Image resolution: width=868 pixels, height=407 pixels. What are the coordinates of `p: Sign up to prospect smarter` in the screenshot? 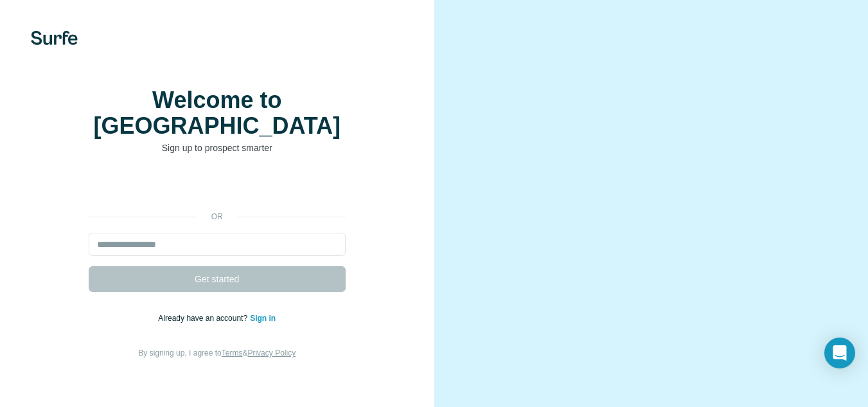 It's located at (217, 148).